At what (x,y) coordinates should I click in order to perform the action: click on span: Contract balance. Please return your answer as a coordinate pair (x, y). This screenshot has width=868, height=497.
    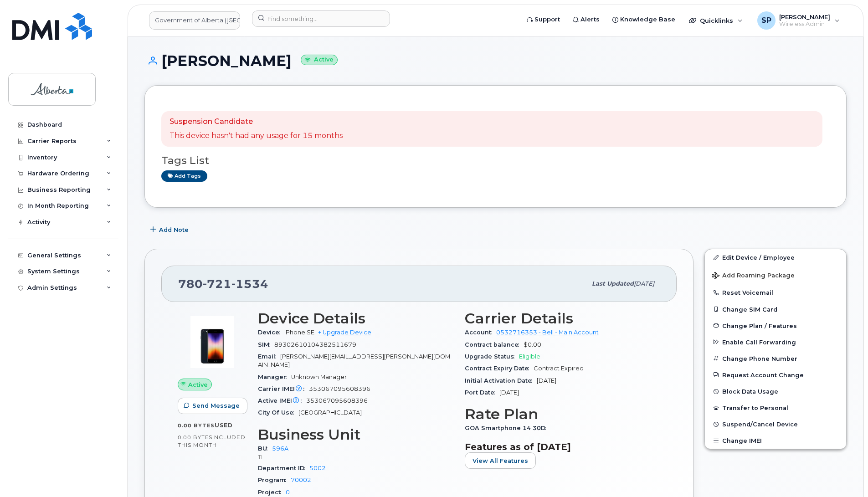
    Looking at the image, I should click on (494, 345).